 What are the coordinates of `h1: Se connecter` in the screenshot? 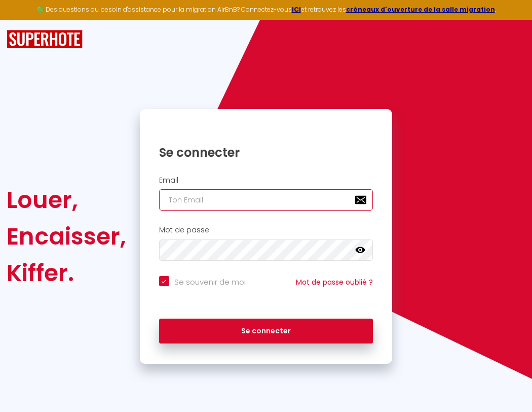 It's located at (266, 152).